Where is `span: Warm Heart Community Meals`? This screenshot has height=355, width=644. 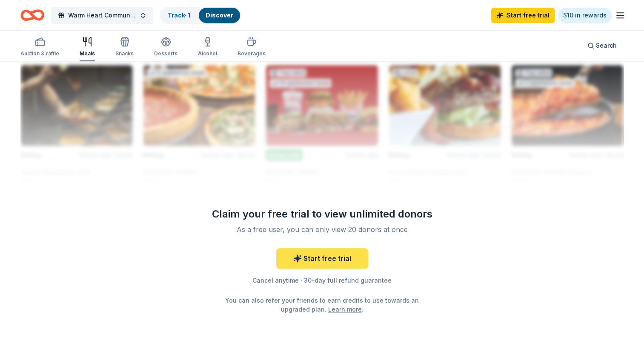
span: Warm Heart Community Meals is located at coordinates (102, 15).